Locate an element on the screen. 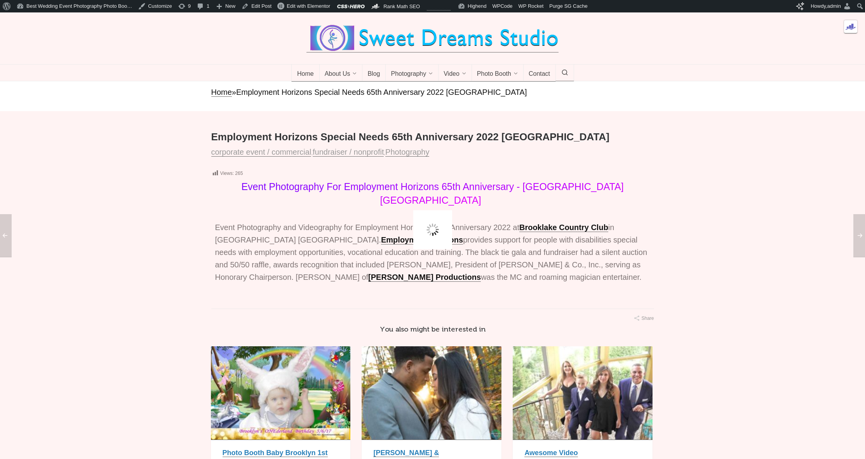  a: Contact is located at coordinates (540, 73).